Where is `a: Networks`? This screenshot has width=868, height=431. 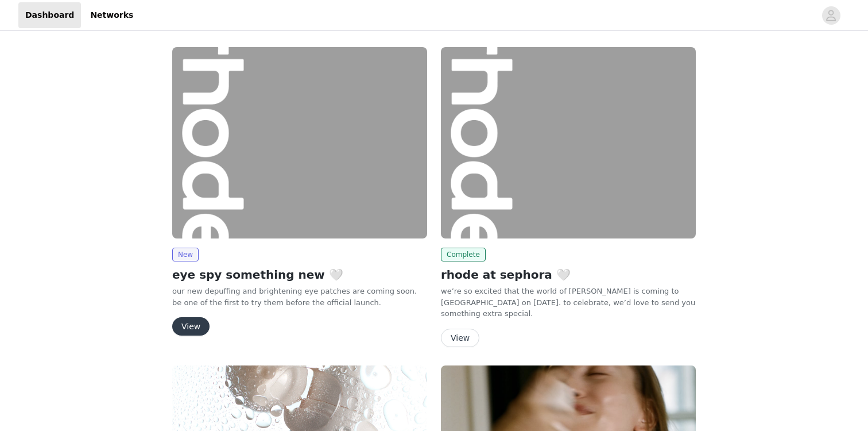
a: Networks is located at coordinates (111, 15).